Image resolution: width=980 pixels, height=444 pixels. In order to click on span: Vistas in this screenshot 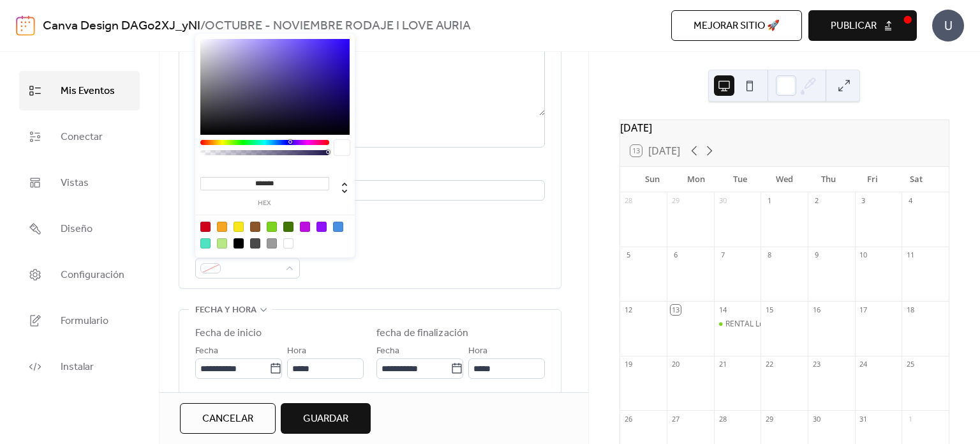, I will do `click(75, 183)`.